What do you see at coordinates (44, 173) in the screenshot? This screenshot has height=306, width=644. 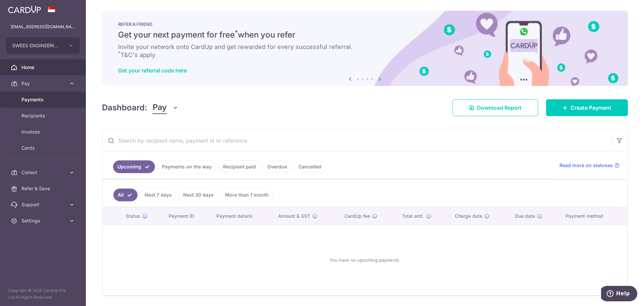 I see `span: Collect` at bounding box center [44, 173].